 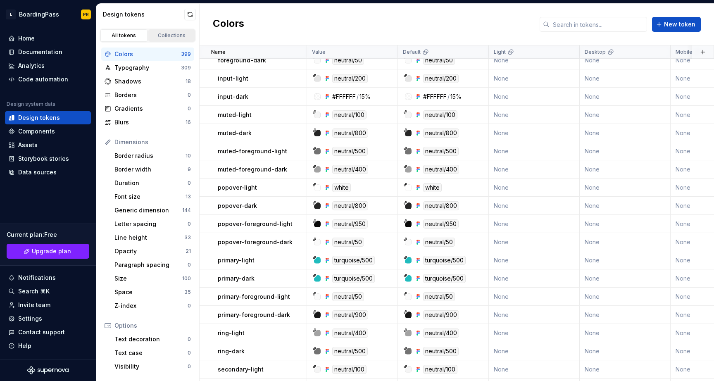 What do you see at coordinates (48, 278) in the screenshot?
I see `button: Notifications` at bounding box center [48, 278].